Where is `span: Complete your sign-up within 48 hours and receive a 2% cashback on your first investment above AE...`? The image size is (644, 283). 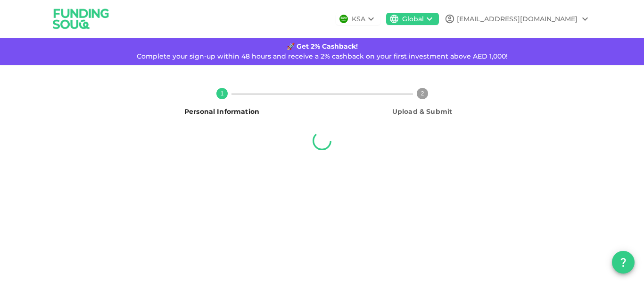 span: Complete your sign-up within 48 hours and receive a 2% cashback on your first investment above AE... is located at coordinates (322, 56).